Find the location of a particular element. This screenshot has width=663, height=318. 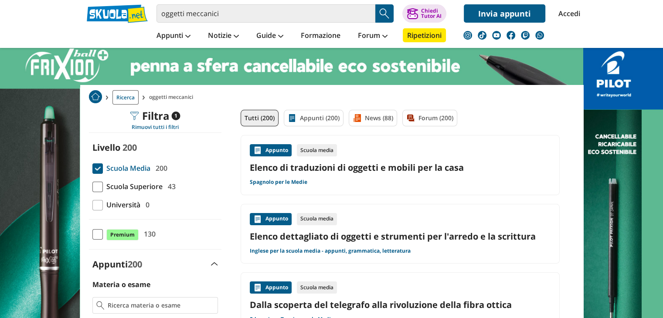

img: News filtro contenuto is located at coordinates (357, 118).